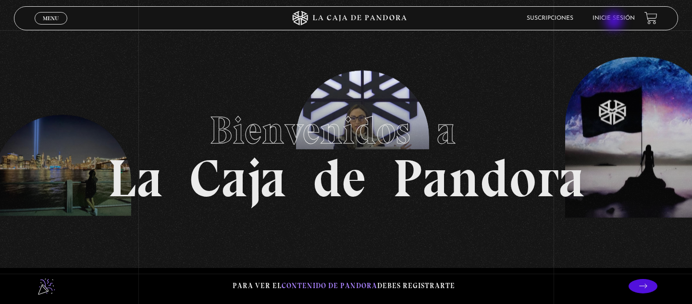 This screenshot has width=692, height=304. Describe the element at coordinates (651, 18) in the screenshot. I see `a: View your shopping cart` at that location.